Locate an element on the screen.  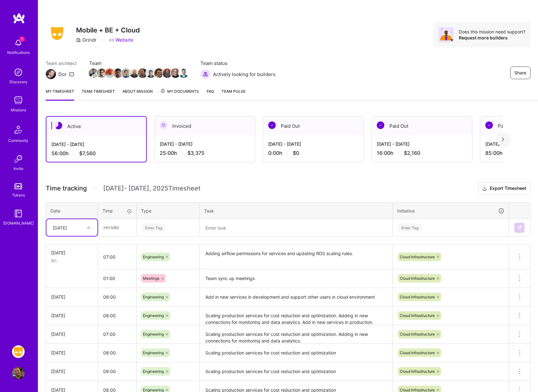
div: Invoiced is located at coordinates (205, 126).